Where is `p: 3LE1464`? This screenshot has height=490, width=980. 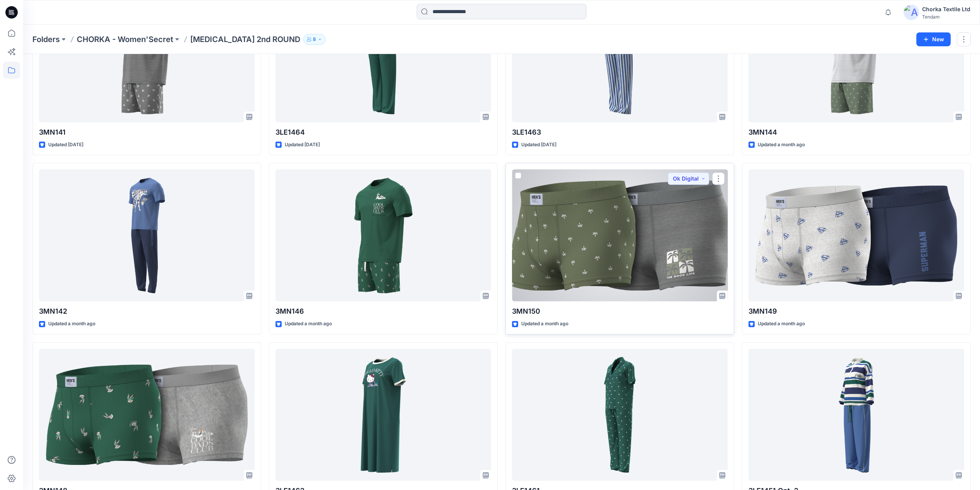
p: 3LE1464 is located at coordinates (383, 133).